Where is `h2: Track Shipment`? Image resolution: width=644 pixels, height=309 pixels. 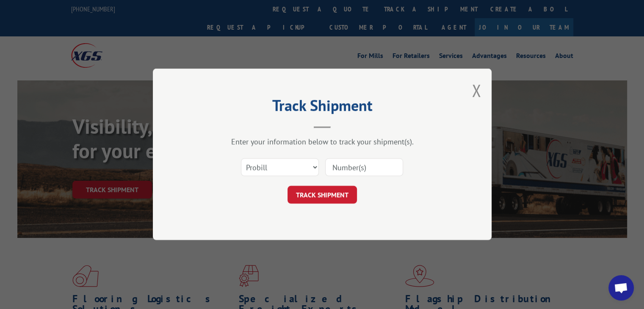 h2: Track Shipment is located at coordinates (322, 108).